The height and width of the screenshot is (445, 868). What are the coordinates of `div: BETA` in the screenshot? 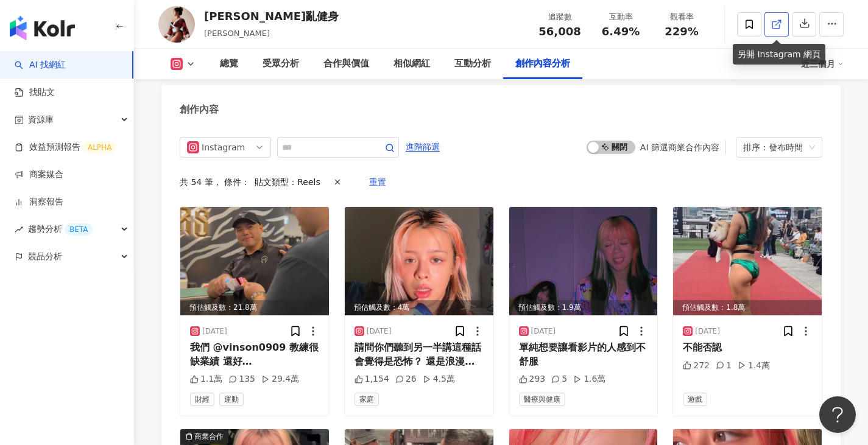 It's located at (79, 230).